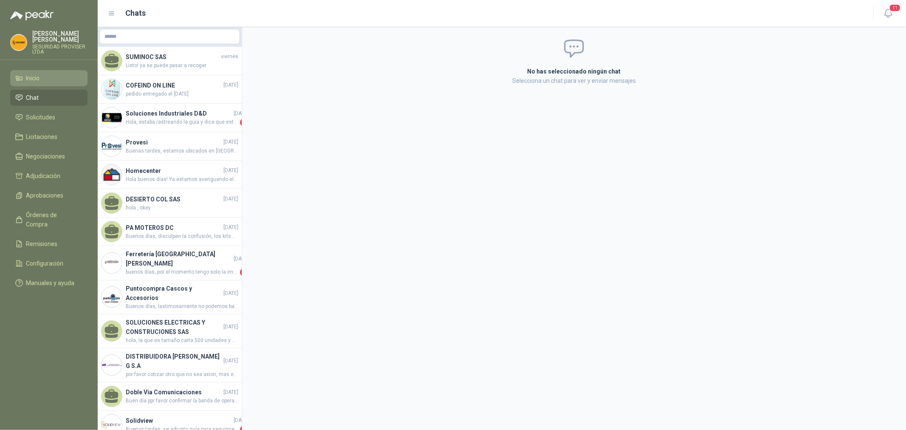 Image resolution: width=906 pixels, height=430 pixels. Describe the element at coordinates (182, 208) in the screenshot. I see `span: hola , okey` at that location.